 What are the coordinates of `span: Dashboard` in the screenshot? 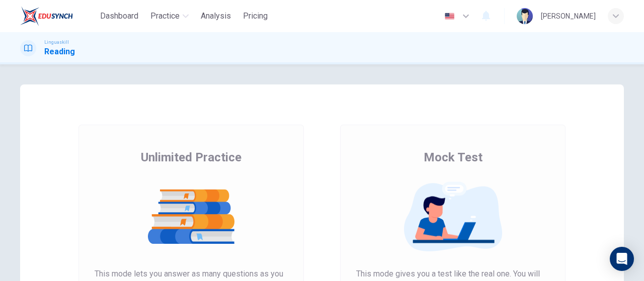 It's located at (119, 16).